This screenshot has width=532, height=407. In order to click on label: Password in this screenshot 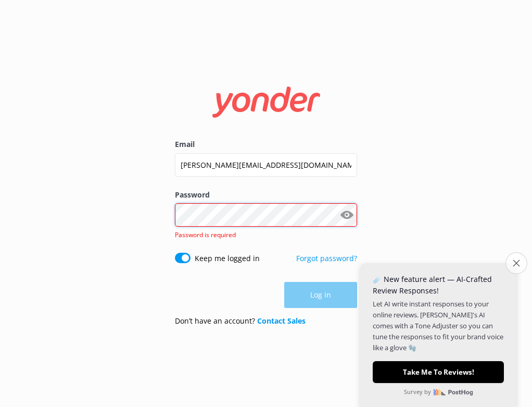, I will do `click(266, 195)`.